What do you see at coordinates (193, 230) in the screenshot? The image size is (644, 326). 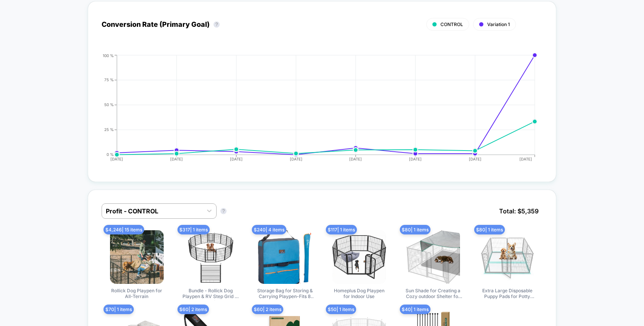 I see `span: $ 317 | 1 items` at bounding box center [193, 230].